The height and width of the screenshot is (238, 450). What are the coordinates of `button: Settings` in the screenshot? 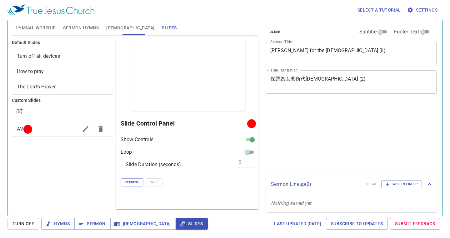 It's located at (423, 10).